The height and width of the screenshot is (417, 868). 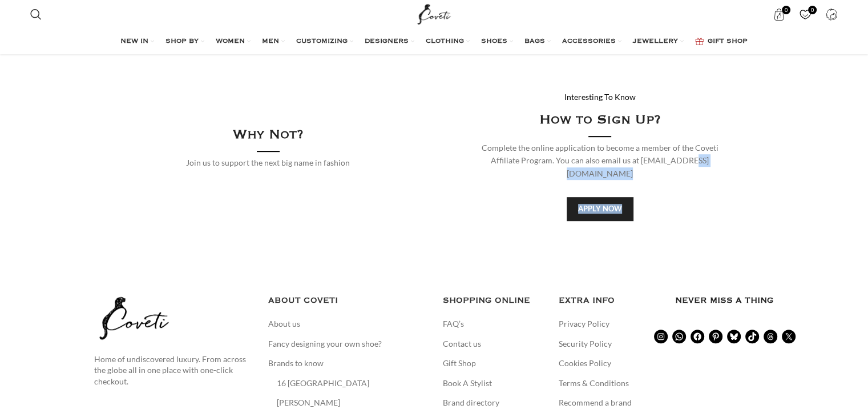 I want to click on h5: SHOPPING ONLINE, so click(x=492, y=301).